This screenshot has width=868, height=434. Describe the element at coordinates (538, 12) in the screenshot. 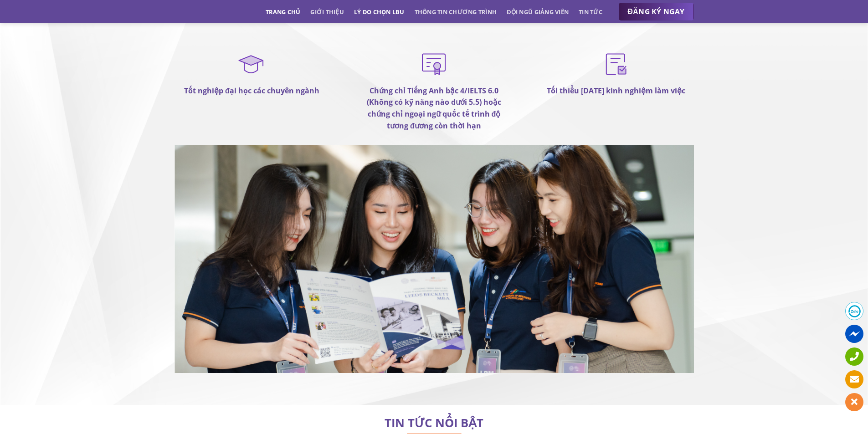

I see `a: Đội ngũ giảng viên` at that location.